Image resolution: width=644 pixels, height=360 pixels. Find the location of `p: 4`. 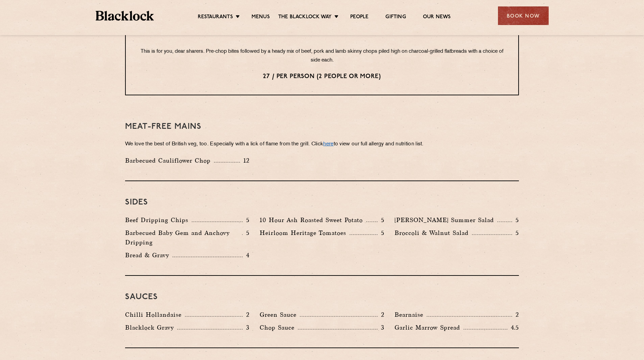

p: 4 is located at coordinates (246, 255).